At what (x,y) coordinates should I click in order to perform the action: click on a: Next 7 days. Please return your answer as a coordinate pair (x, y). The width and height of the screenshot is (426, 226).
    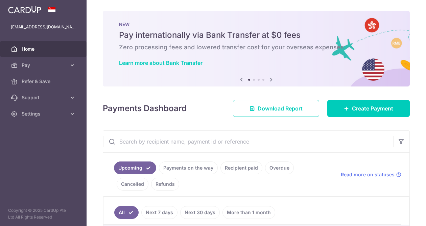
    Looking at the image, I should click on (159, 213).